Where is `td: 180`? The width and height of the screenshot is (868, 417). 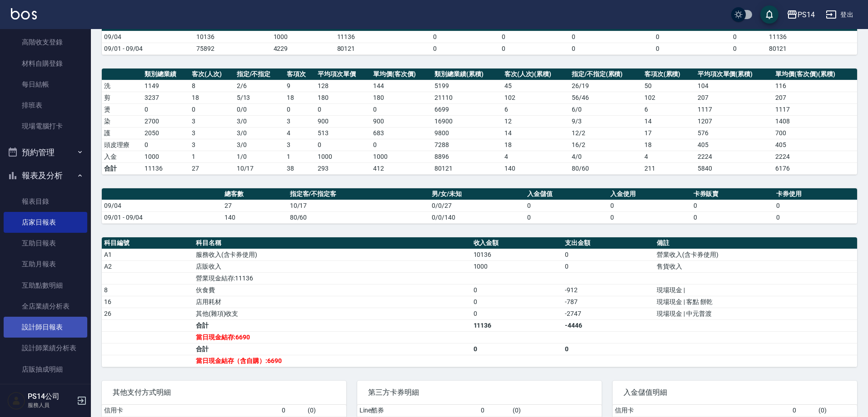
td: 180 is located at coordinates (343, 98).